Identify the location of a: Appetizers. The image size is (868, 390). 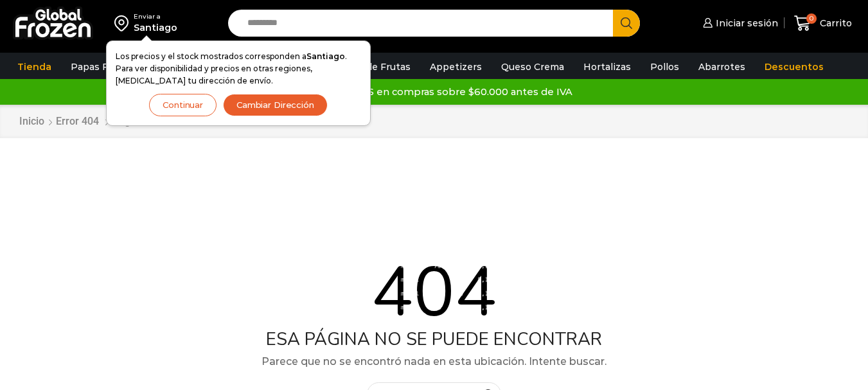
(455, 66).